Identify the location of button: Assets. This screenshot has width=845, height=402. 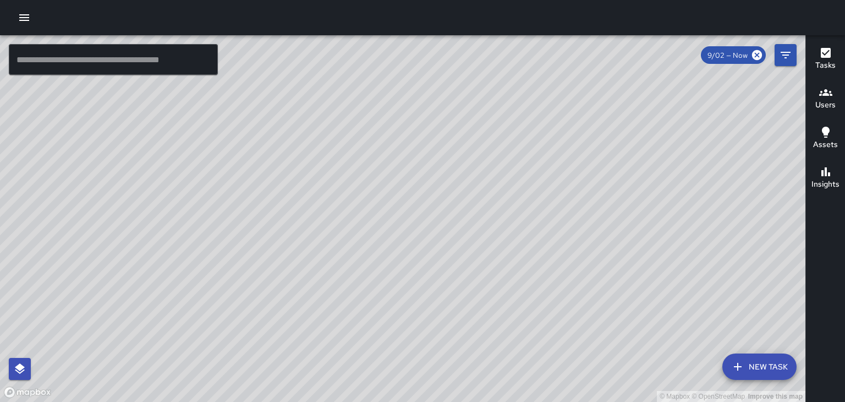
(825, 139).